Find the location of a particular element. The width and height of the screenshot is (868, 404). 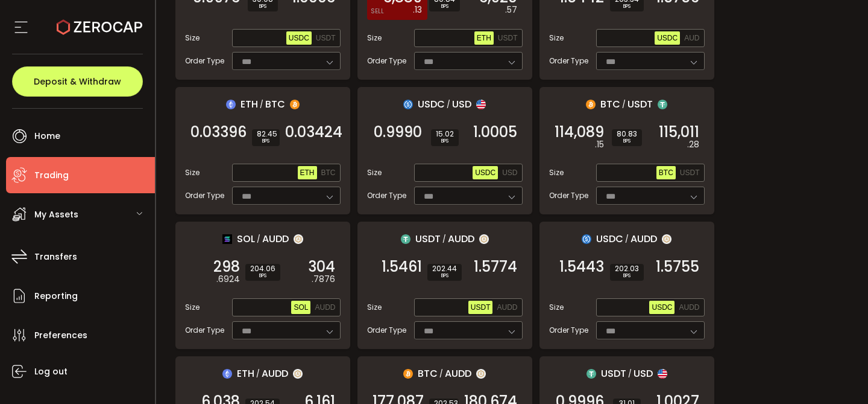

span: 1.0005 is located at coordinates (495, 132).